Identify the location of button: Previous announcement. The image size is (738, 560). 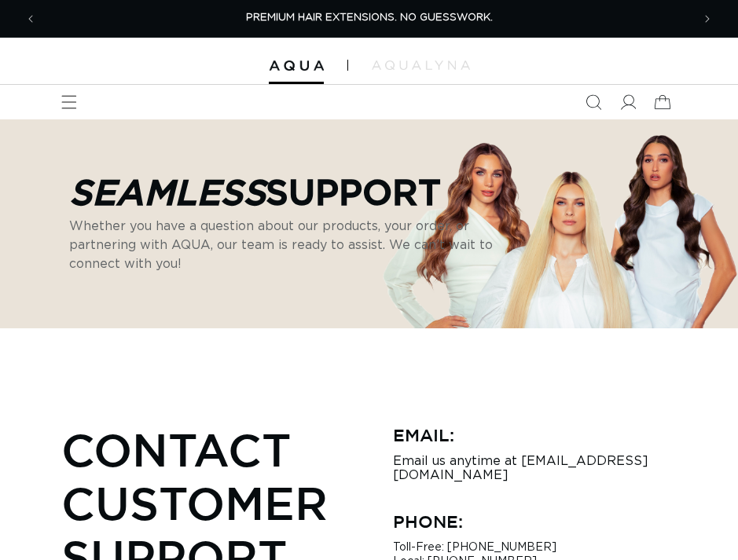
(31, 19).